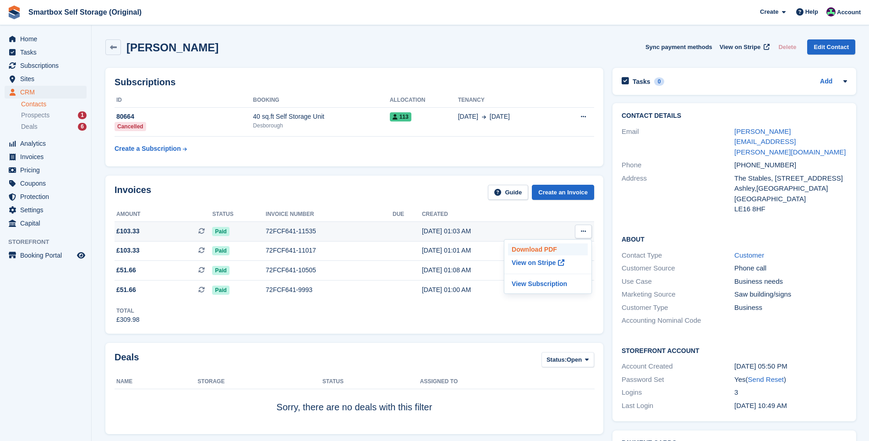  Describe the element at coordinates (48, 255) in the screenshot. I see `span: Booking Portal` at that location.